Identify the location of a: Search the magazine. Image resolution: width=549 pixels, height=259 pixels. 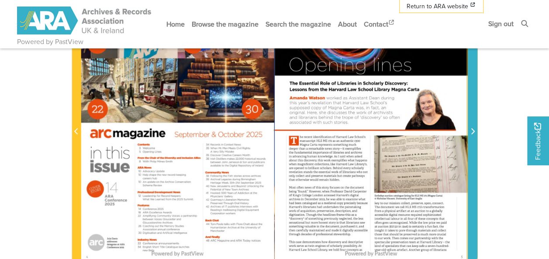
(298, 24).